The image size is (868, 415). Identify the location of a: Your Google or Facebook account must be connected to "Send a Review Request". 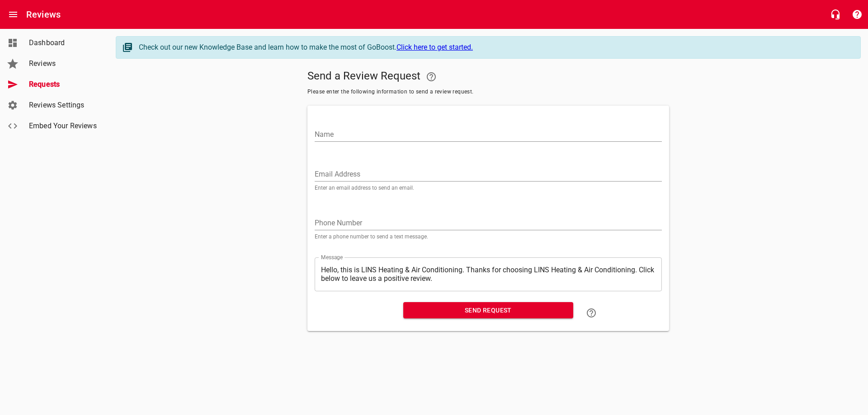
(431, 77).